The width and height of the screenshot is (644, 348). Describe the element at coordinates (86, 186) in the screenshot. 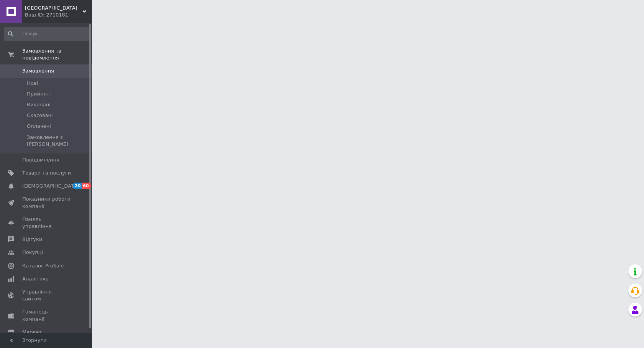

I see `span: 60` at that location.